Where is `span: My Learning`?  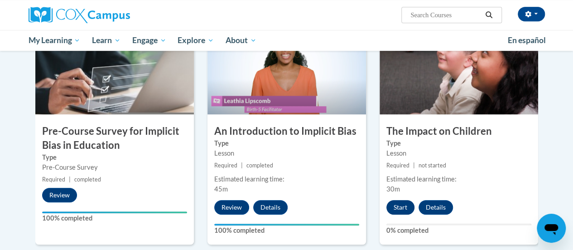 span: My Learning is located at coordinates (54, 40).